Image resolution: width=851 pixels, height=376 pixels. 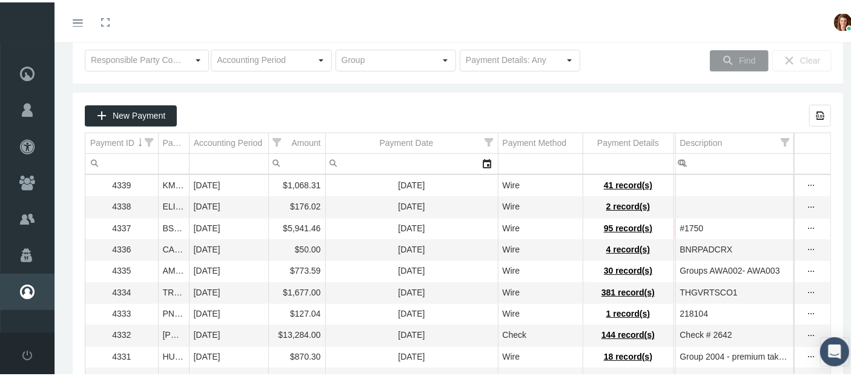 I want to click on div: Accounting Period, so click(x=228, y=141).